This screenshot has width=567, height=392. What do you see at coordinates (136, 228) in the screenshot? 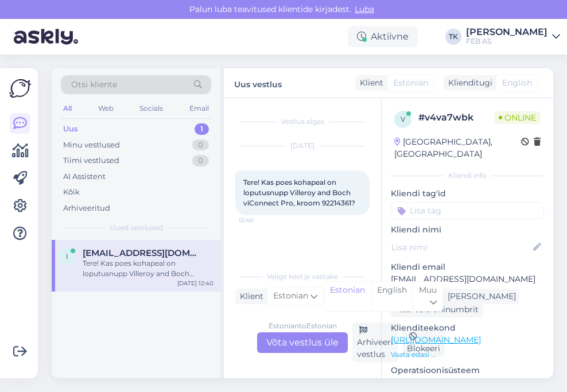
I see `span: Uued vestlused` at bounding box center [136, 228].